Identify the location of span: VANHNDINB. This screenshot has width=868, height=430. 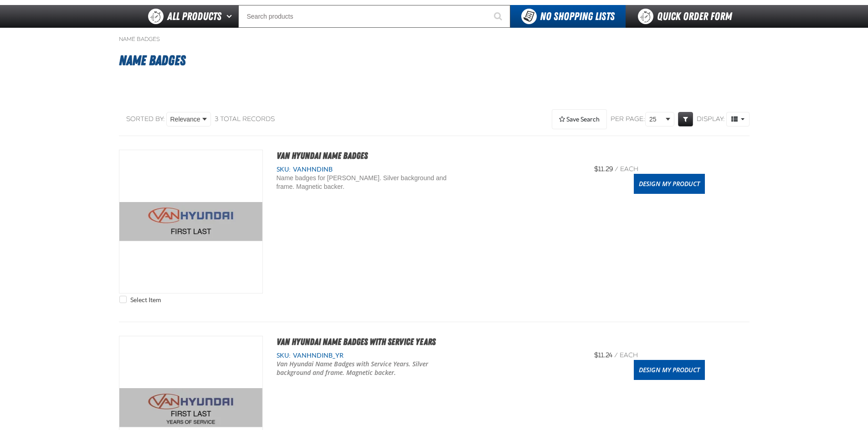
(312, 169).